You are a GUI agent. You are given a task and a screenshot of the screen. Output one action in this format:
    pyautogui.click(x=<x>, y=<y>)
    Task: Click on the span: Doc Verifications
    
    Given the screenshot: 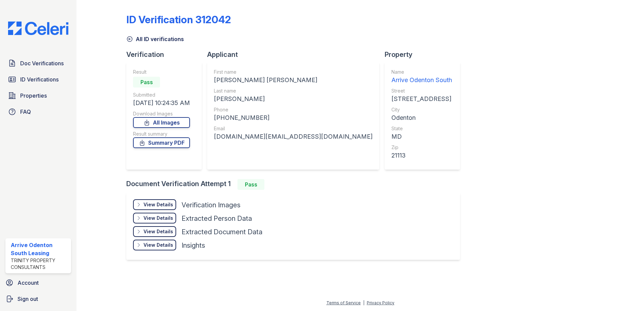 What is the action you would take?
    pyautogui.click(x=41, y=63)
    